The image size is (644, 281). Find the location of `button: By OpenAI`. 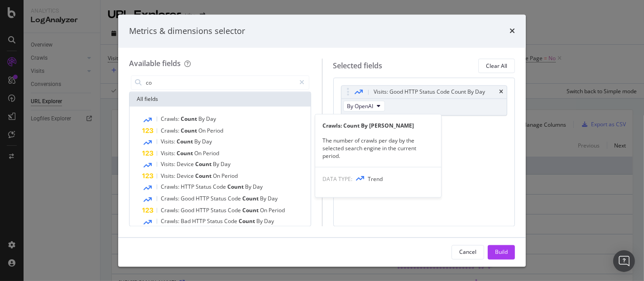

button: By OpenAI is located at coordinates (364, 106).